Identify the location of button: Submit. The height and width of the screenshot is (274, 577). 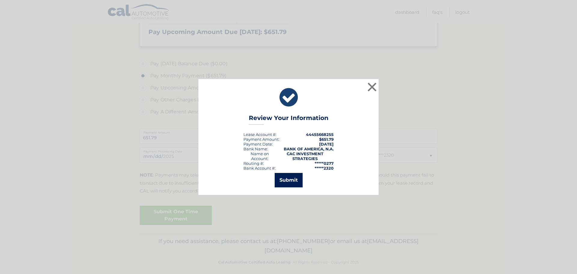
(288, 180).